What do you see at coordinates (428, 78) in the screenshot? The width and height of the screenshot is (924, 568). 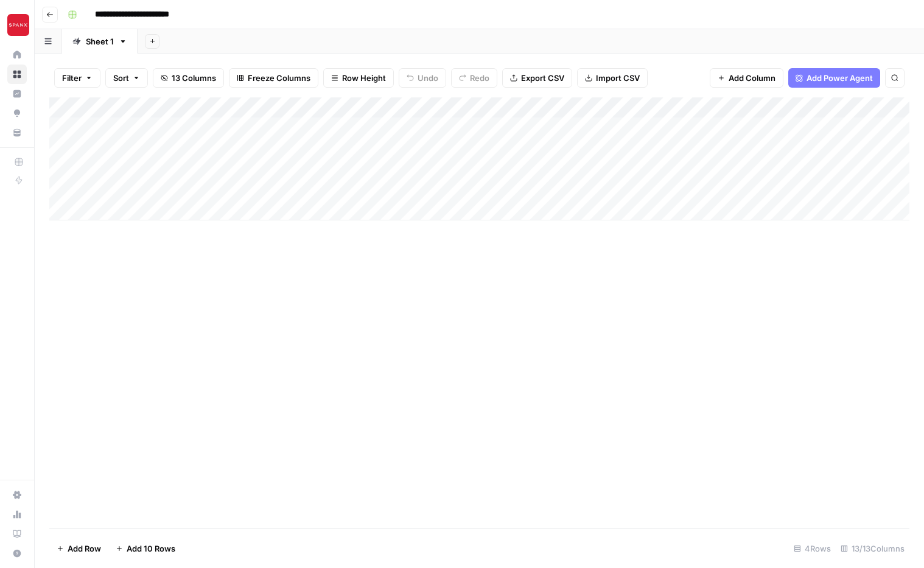 I see `span: Undo` at bounding box center [428, 78].